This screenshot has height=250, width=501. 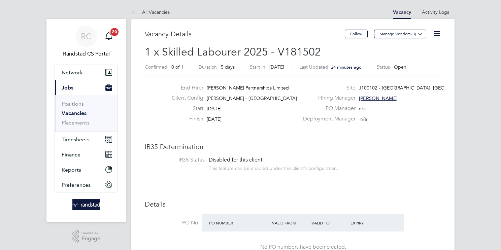 I want to click on label: Status, so click(x=383, y=67).